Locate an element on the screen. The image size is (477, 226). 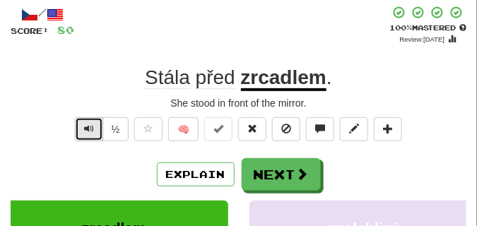
span: 80 is located at coordinates (66, 30).